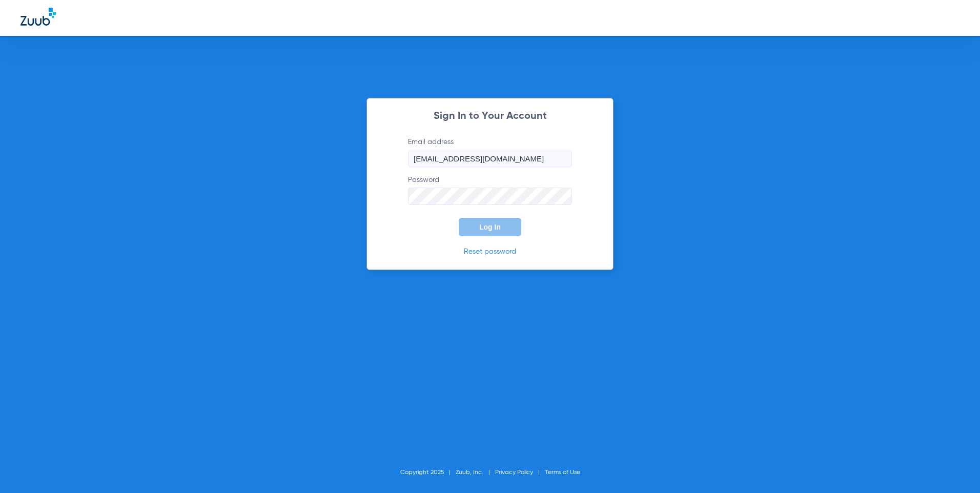  I want to click on button: Log In, so click(490, 227).